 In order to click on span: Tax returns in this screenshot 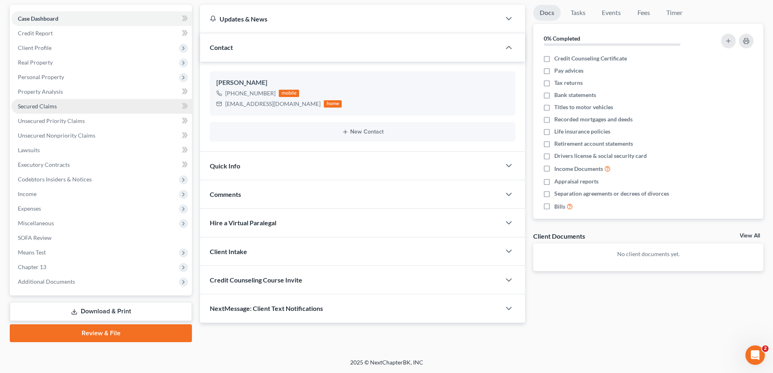, I will do `click(568, 83)`.